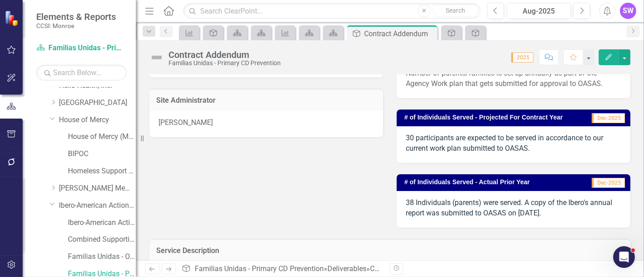  I want to click on h3: # of Individuals Served - Actual Prior Year, so click(491, 182).